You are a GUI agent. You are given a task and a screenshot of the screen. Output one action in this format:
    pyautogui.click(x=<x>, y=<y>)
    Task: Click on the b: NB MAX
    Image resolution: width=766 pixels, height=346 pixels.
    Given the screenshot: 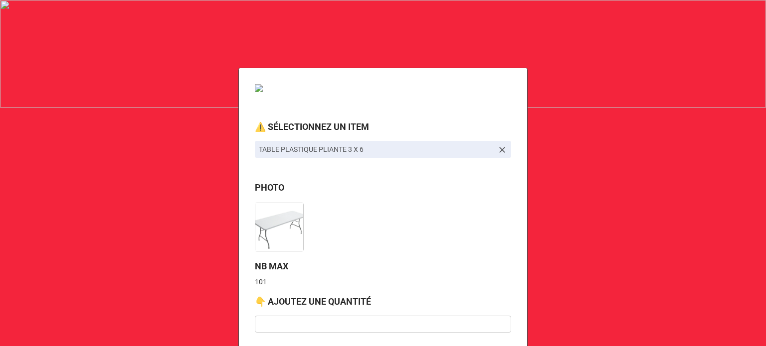 What is the action you would take?
    pyautogui.click(x=271, y=266)
    